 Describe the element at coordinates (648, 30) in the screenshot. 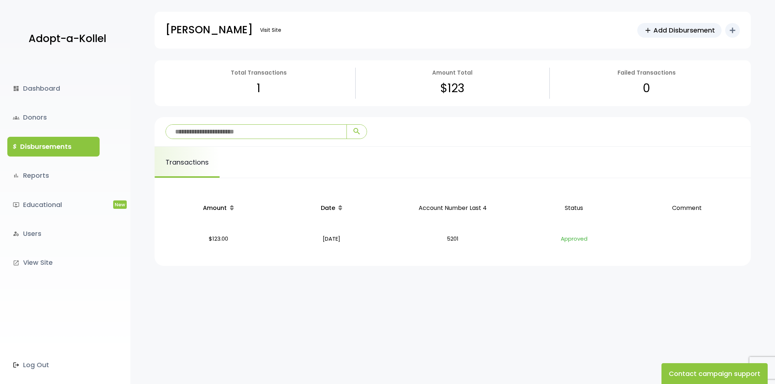

I see `span: add` at that location.